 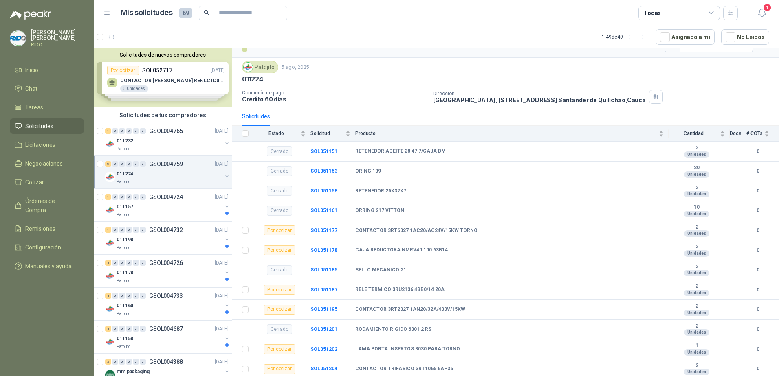 I want to click on b: SOL051202, so click(x=324, y=349).